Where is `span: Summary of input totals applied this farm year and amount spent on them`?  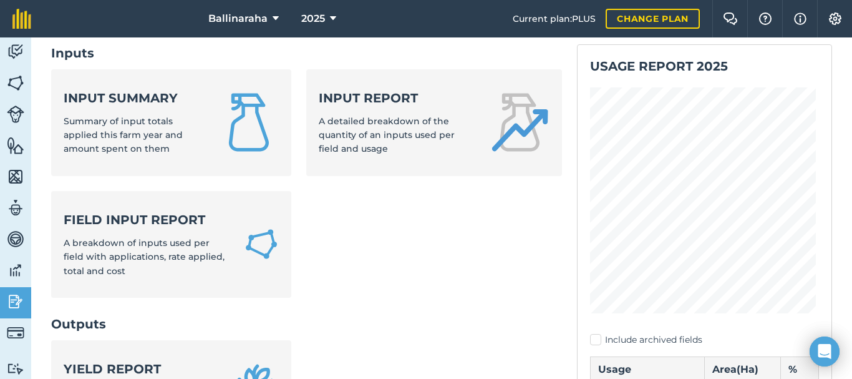 span: Summary of input totals applied this farm year and amount spent on them is located at coordinates (123, 135).